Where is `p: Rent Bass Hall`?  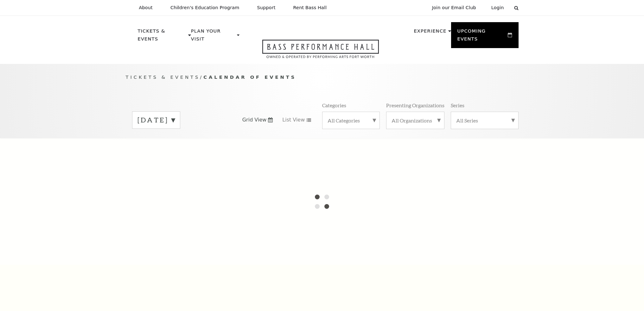 p: Rent Bass Hall is located at coordinates (310, 8).